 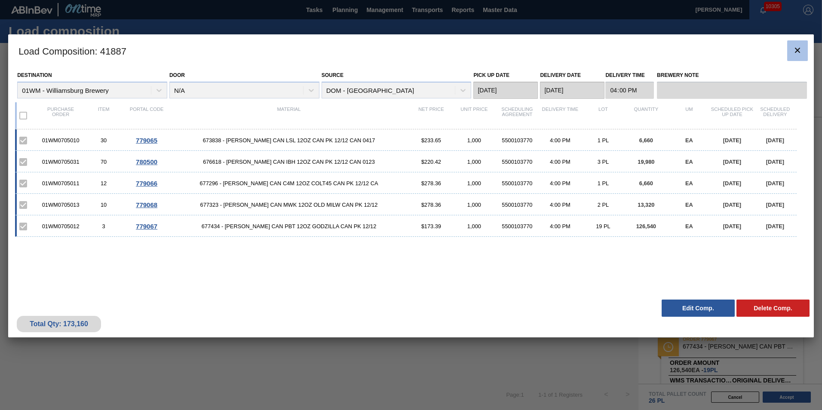 What do you see at coordinates (34, 75) in the screenshot?
I see `label: Destination` at bounding box center [34, 75].